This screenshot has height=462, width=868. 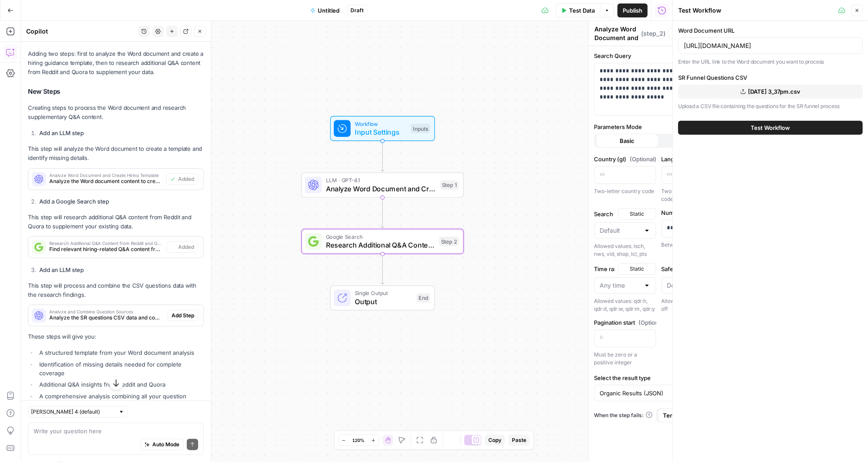 What do you see at coordinates (632, 10) in the screenshot?
I see `span: Publish` at bounding box center [632, 10].